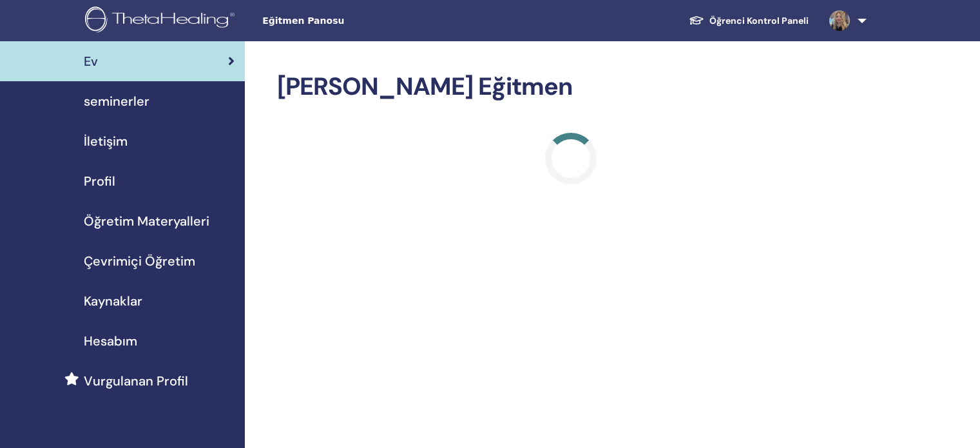 Image resolution: width=980 pixels, height=448 pixels. I want to click on span: Öğretim Materyalleri, so click(147, 221).